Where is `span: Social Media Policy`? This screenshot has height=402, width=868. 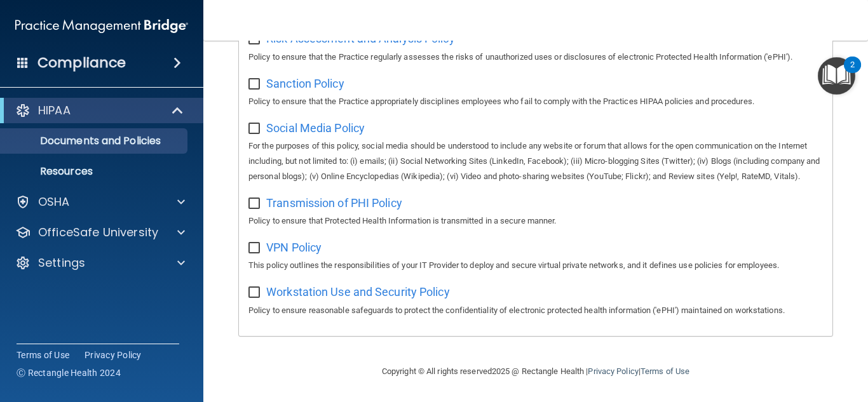 span: Social Media Policy is located at coordinates (316, 127).